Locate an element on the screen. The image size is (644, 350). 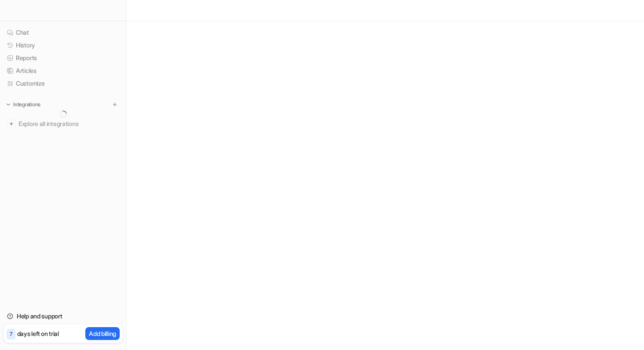
img: menu_add.svg is located at coordinates (115, 104).